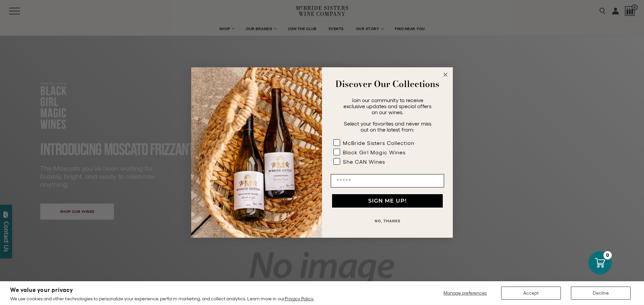  I want to click on button: SIGN ME UP!, so click(387, 201).